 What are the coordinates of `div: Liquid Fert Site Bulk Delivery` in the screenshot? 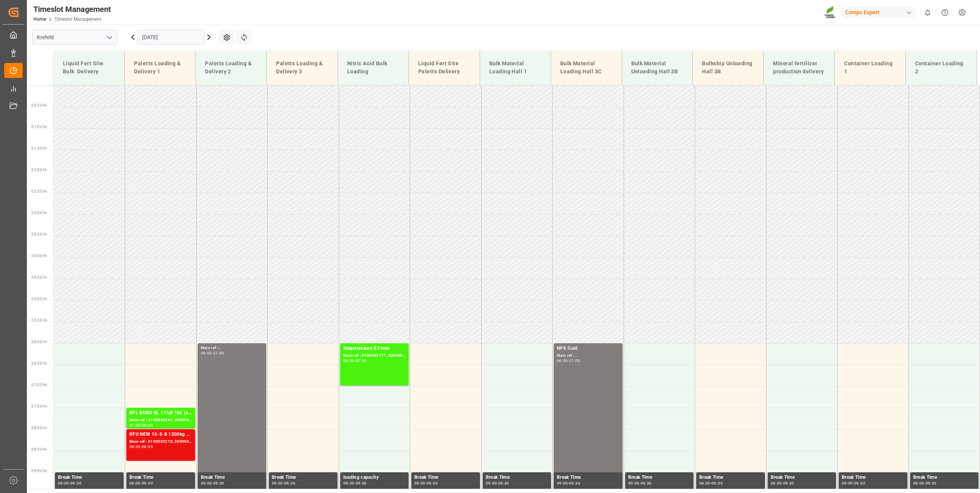 It's located at (89, 68).